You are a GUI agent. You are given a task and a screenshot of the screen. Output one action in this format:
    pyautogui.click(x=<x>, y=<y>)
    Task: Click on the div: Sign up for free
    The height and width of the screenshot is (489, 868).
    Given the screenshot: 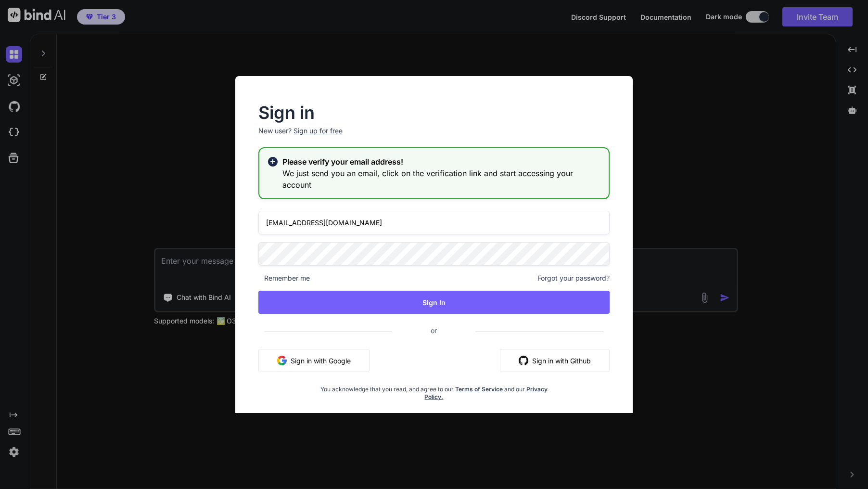 What is the action you would take?
    pyautogui.click(x=318, y=131)
    